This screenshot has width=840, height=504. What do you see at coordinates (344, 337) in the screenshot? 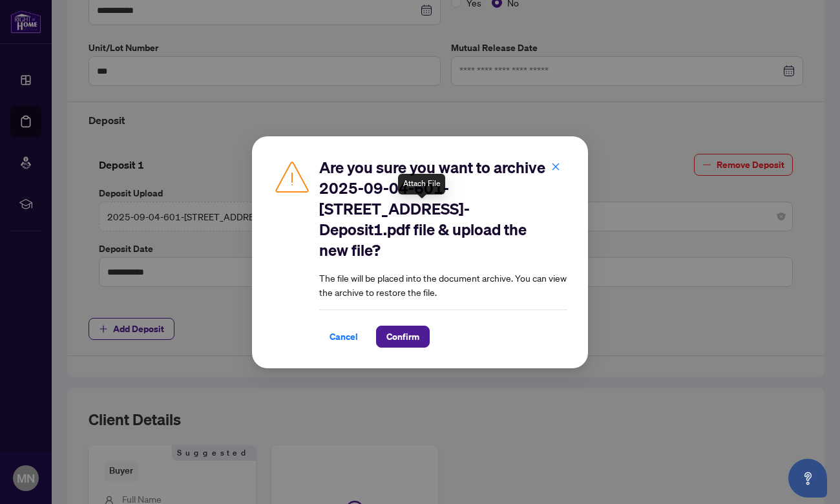
I see `span: Cancel` at bounding box center [344, 337].